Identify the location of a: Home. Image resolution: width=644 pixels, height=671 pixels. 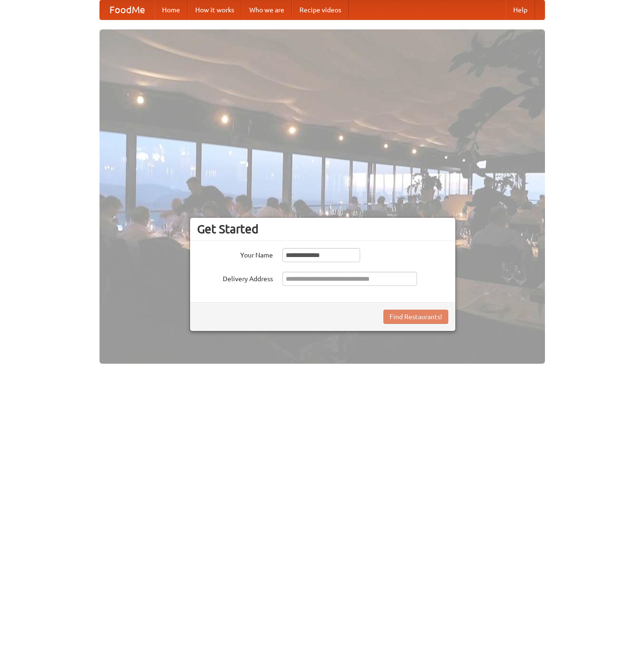
(171, 10).